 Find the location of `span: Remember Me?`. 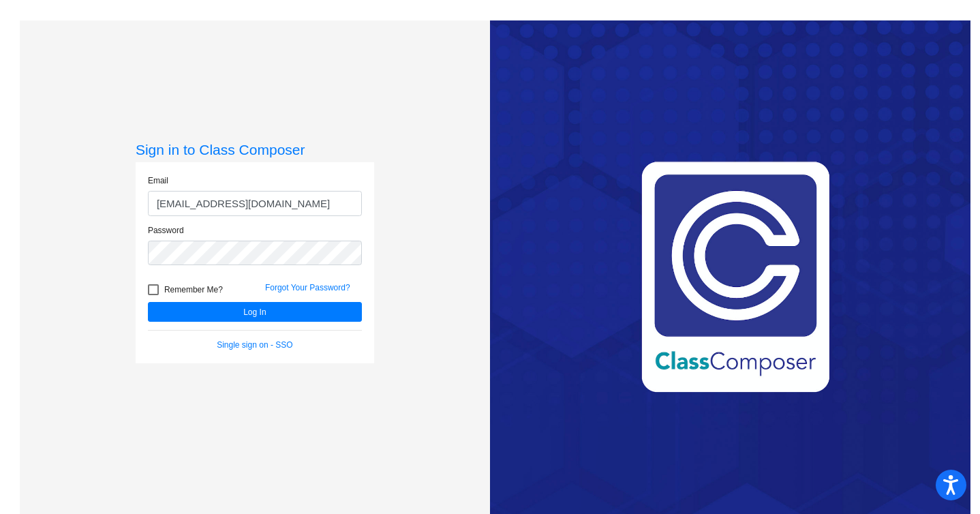

span: Remember Me? is located at coordinates (193, 290).